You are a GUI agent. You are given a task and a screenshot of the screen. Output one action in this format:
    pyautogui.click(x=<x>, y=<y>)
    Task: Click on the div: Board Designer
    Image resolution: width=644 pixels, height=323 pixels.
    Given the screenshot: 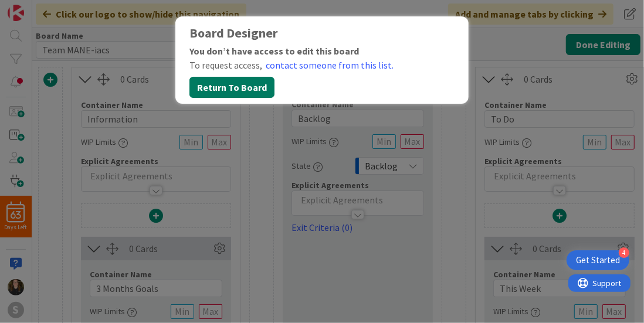 What is the action you would take?
    pyautogui.click(x=322, y=32)
    